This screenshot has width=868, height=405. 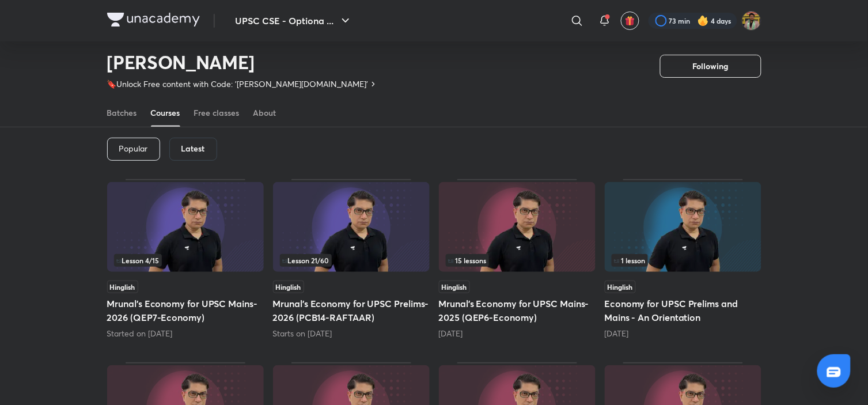 I want to click on div: About, so click(x=265, y=113).